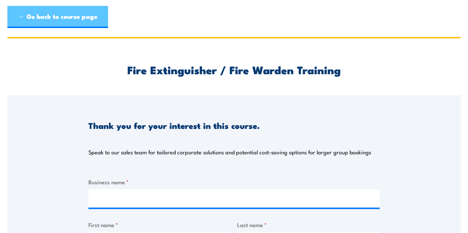 The image size is (468, 233). I want to click on label: Last name, so click(309, 225).